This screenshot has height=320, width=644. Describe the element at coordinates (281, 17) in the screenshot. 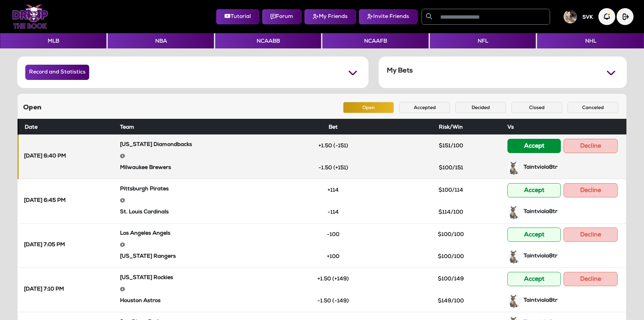

I see `button: Forum` at that location.